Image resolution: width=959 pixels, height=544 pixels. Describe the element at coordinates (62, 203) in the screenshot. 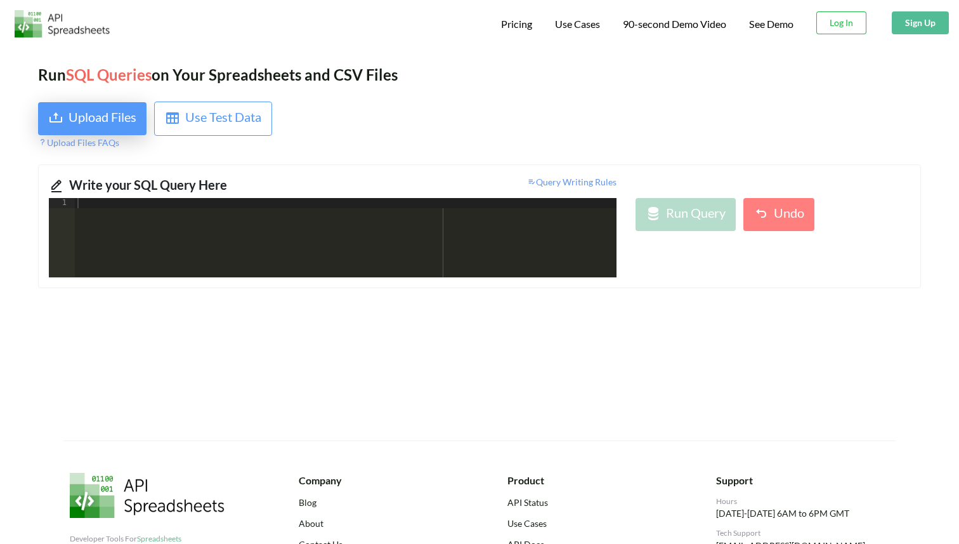

I see `div: 1` at that location.